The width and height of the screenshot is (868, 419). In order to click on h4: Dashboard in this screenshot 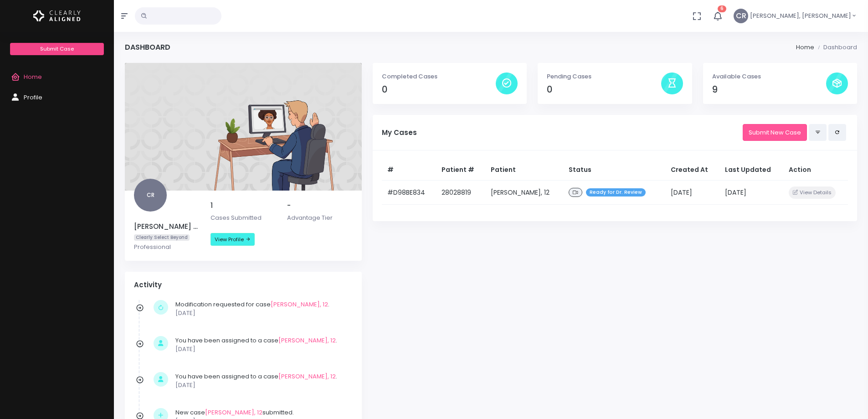, I will do `click(148, 47)`.